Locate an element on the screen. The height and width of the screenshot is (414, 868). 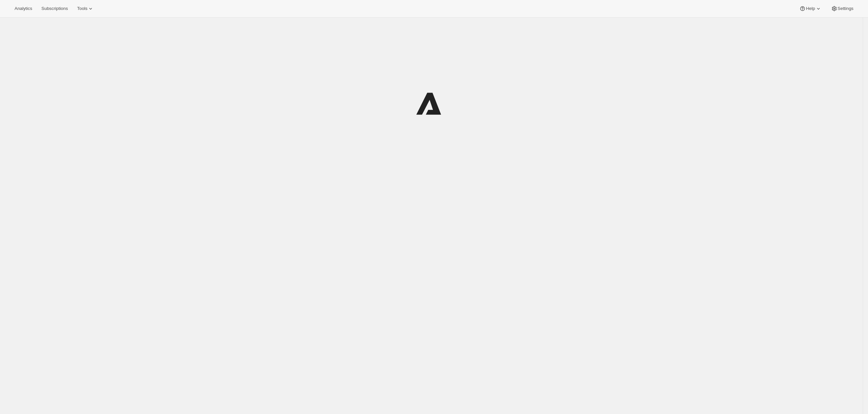
span: Help is located at coordinates (810, 9).